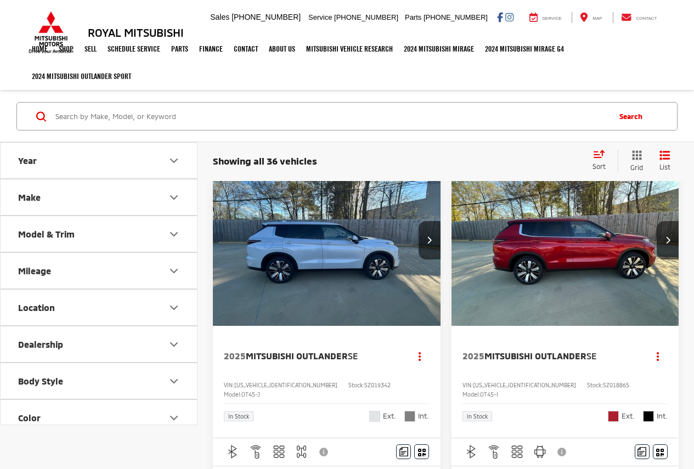 This screenshot has height=469, width=694. I want to click on span: Sales, so click(219, 17).